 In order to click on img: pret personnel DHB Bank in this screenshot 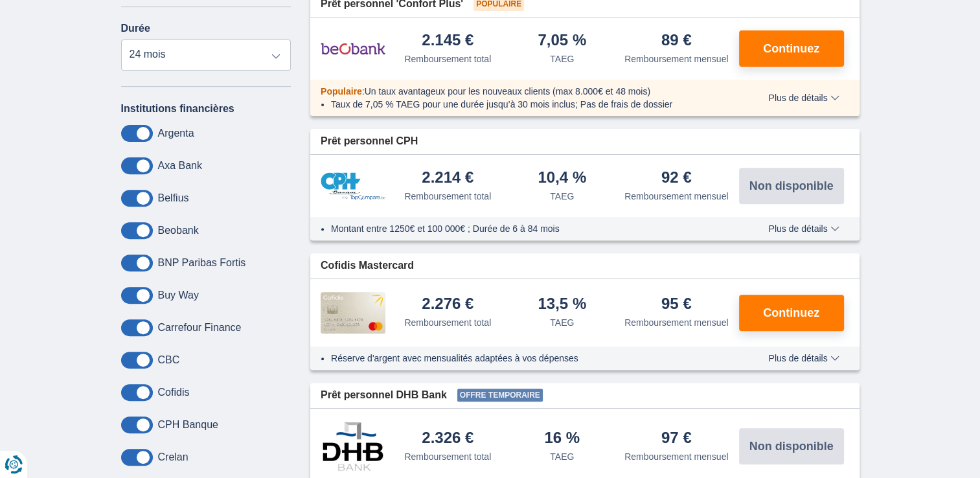, I will do `click(353, 446)`.